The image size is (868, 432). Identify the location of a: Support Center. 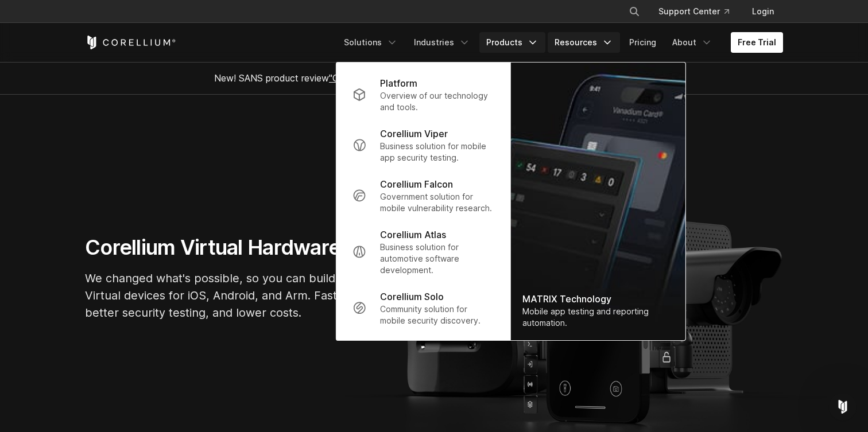
(694, 11).